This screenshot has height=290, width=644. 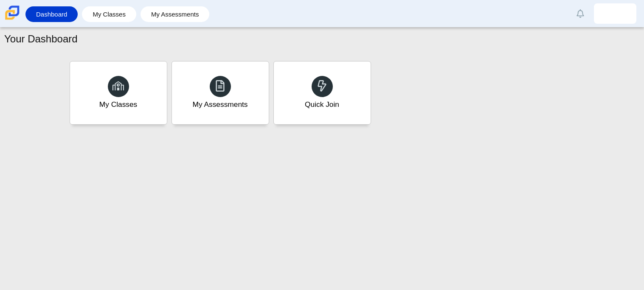 I want to click on a: Alerts, so click(x=580, y=13).